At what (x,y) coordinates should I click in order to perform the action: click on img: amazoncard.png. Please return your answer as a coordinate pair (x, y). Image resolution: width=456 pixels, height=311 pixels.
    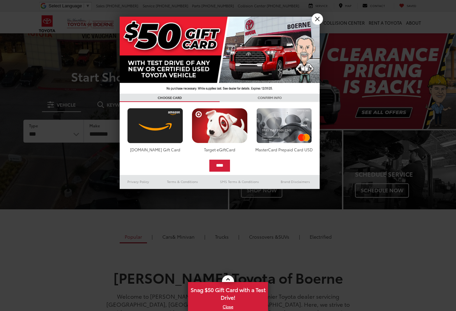
    Looking at the image, I should click on (155, 126).